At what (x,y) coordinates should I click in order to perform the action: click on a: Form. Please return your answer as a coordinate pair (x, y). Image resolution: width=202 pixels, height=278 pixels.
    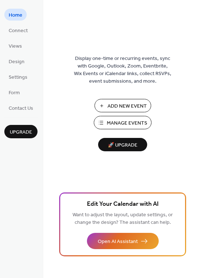
    Looking at the image, I should click on (14, 92).